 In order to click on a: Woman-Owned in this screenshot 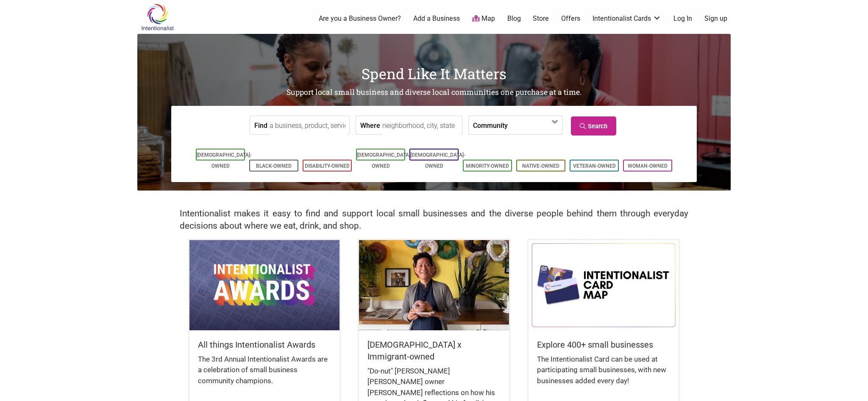, I will do `click(648, 166)`.